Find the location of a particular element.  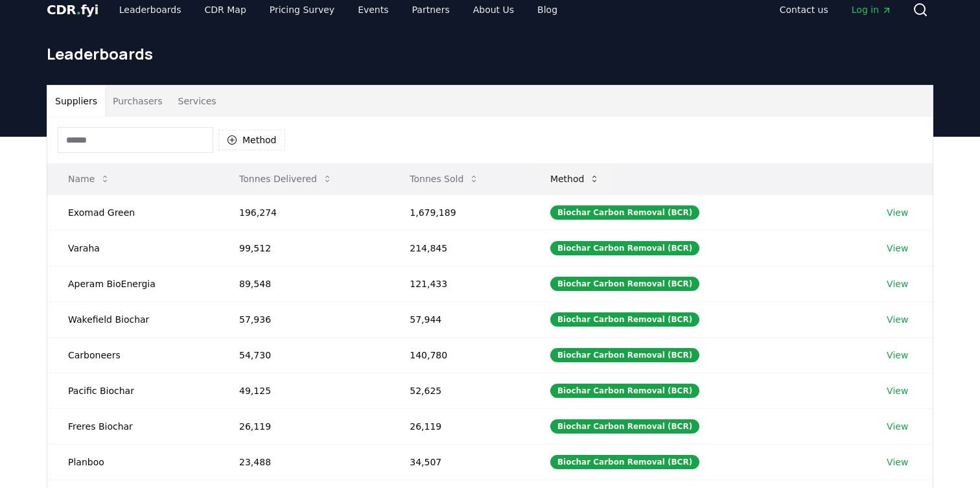

td: Wakefield Biochar is located at coordinates (133, 319).